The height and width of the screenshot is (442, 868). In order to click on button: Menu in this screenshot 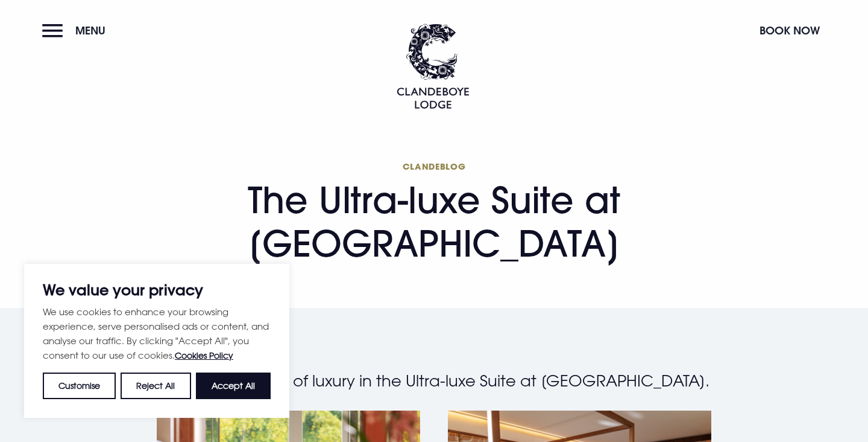, I will do `click(77, 30)`.